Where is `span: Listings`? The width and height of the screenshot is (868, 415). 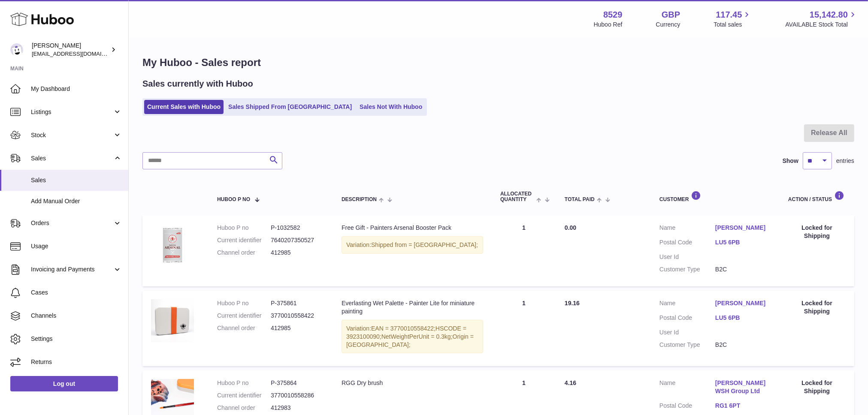 span: Listings is located at coordinates (71, 112).